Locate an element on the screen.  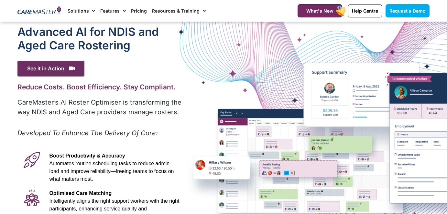
span: Help Centre is located at coordinates (365, 11).